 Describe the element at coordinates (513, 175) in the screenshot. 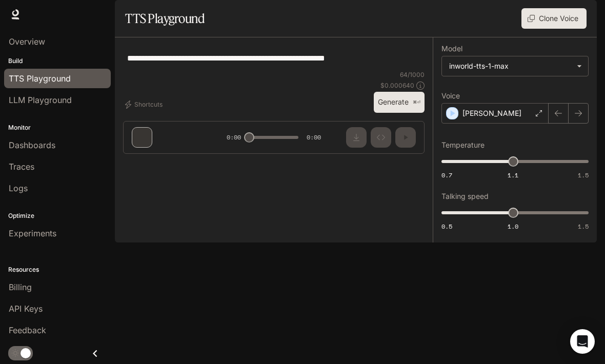

I see `span: 1.1` at that location.